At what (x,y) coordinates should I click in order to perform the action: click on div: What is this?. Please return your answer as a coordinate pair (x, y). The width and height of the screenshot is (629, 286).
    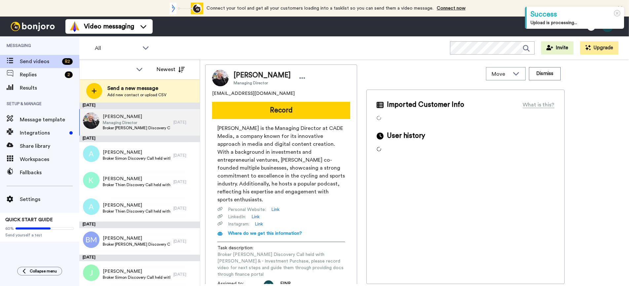
    Looking at the image, I should click on (539, 105).